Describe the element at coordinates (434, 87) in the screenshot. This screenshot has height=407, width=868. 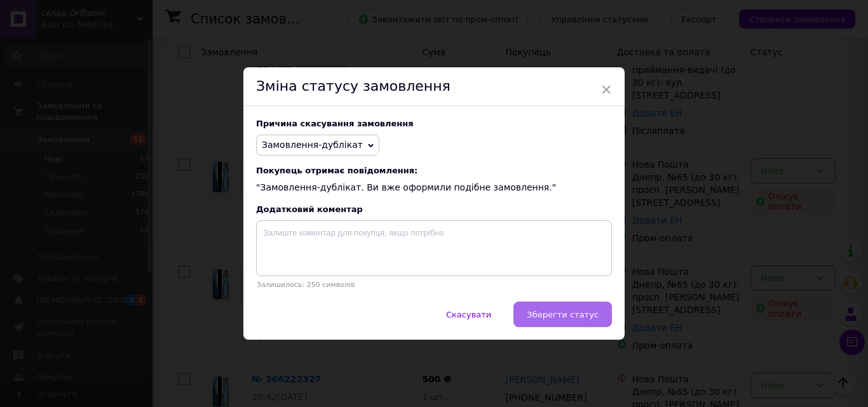
I see `div: Зміна статусу замовлення` at that location.